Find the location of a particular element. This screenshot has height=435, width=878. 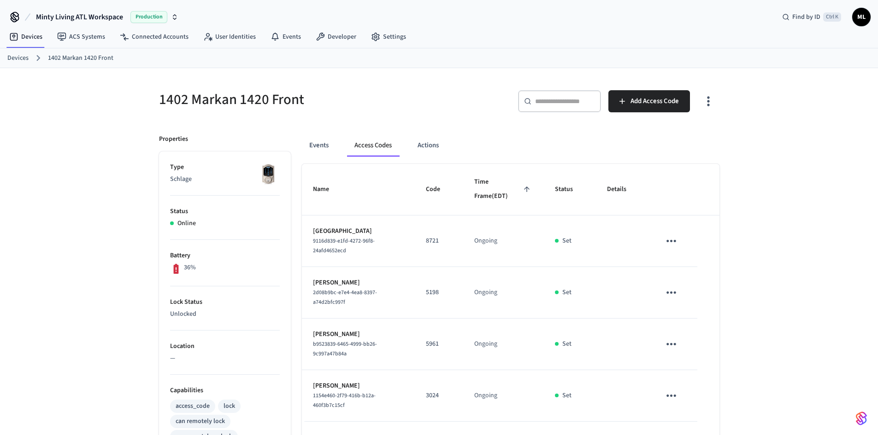

button: Access Codes is located at coordinates (373, 146).